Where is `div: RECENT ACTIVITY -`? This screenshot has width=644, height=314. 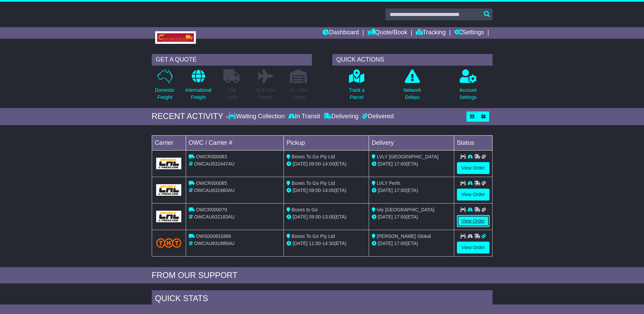
div: RECENT ACTIVITY - is located at coordinates (190, 116).